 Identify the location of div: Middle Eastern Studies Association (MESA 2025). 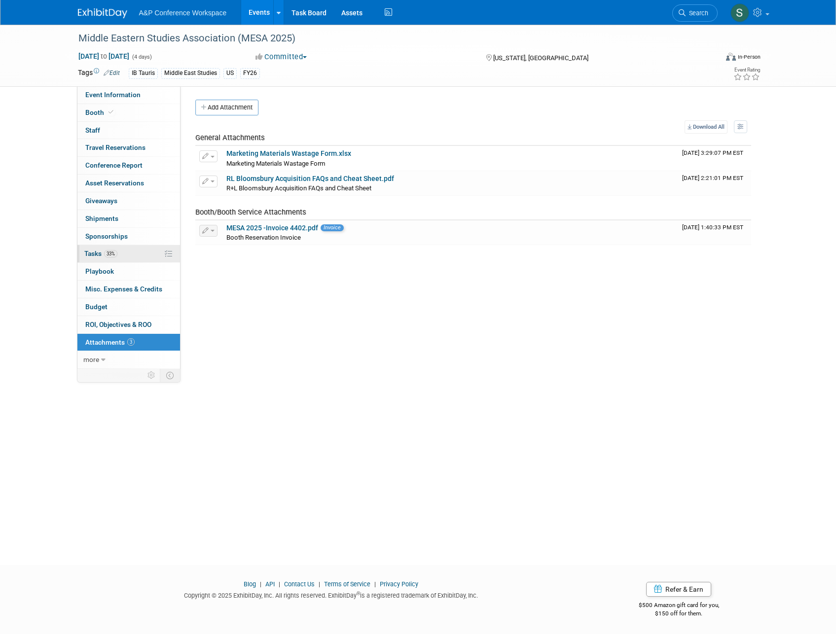
(389, 38).